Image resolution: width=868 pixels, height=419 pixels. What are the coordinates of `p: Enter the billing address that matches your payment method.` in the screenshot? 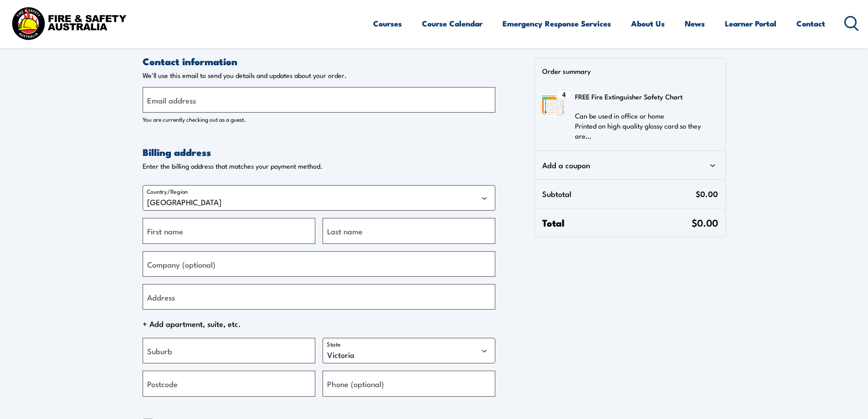 It's located at (319, 166).